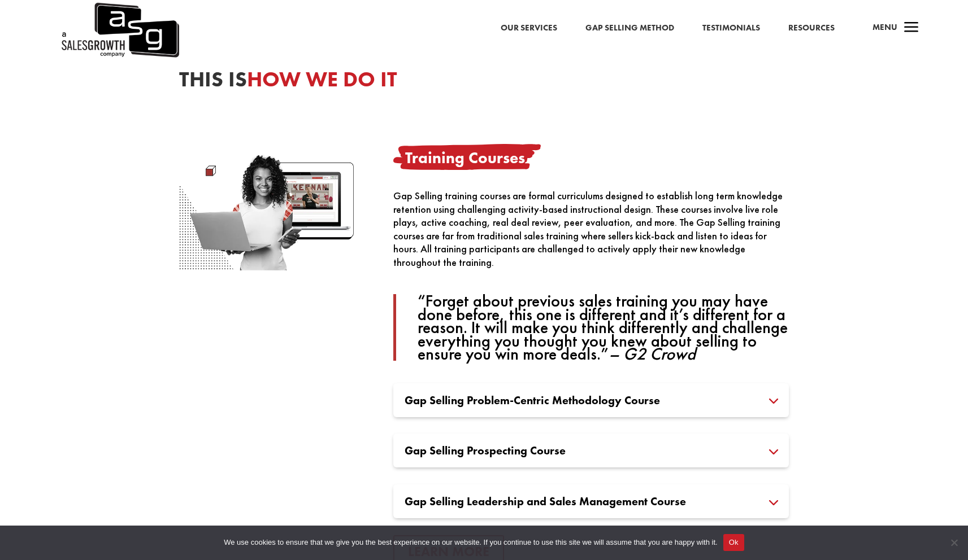 Image resolution: width=968 pixels, height=560 pixels. What do you see at coordinates (591, 502) in the screenshot?
I see `h3: Gap Selling Leadership and Sales Management Course` at bounding box center [591, 502].